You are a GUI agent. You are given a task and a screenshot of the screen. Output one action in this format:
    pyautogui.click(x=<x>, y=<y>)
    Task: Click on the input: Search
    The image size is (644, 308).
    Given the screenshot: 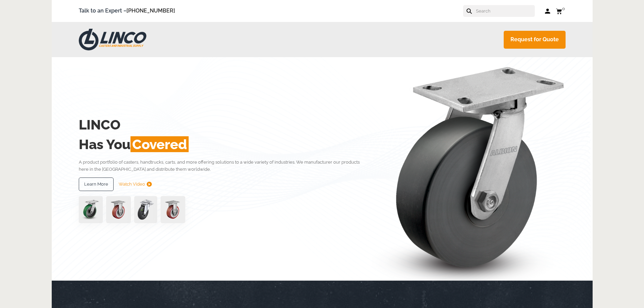 What is the action you would take?
    pyautogui.click(x=505, y=11)
    